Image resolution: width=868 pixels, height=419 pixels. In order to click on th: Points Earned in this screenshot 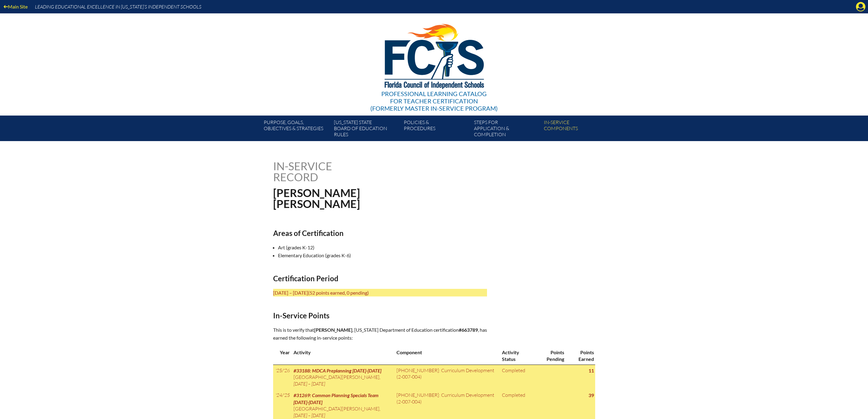, I will do `click(580, 355)`.